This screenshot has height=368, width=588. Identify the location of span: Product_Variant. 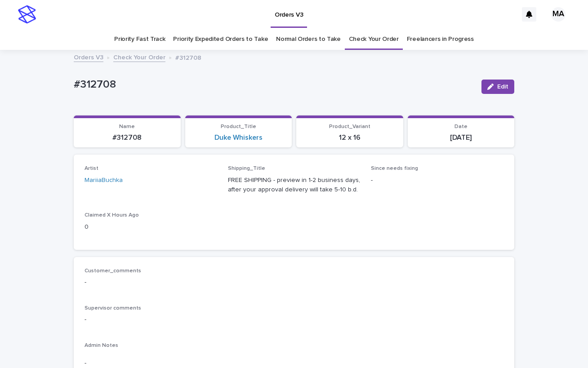
(350, 127).